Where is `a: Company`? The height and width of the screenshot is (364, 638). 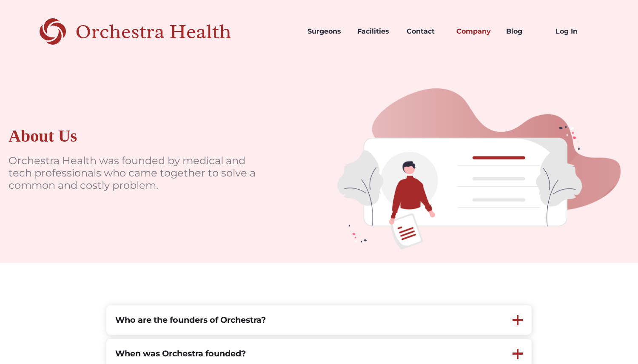
a: Company is located at coordinates (474, 31).